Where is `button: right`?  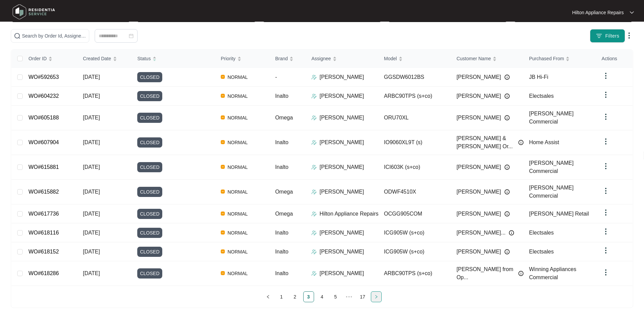 button: right is located at coordinates (376, 297).